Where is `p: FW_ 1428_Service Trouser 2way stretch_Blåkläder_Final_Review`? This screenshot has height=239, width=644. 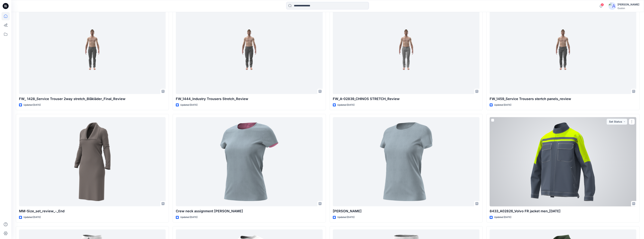 p: FW_ 1428_Service Trouser 2way stretch_Blåkläder_Final_Review is located at coordinates (92, 99).